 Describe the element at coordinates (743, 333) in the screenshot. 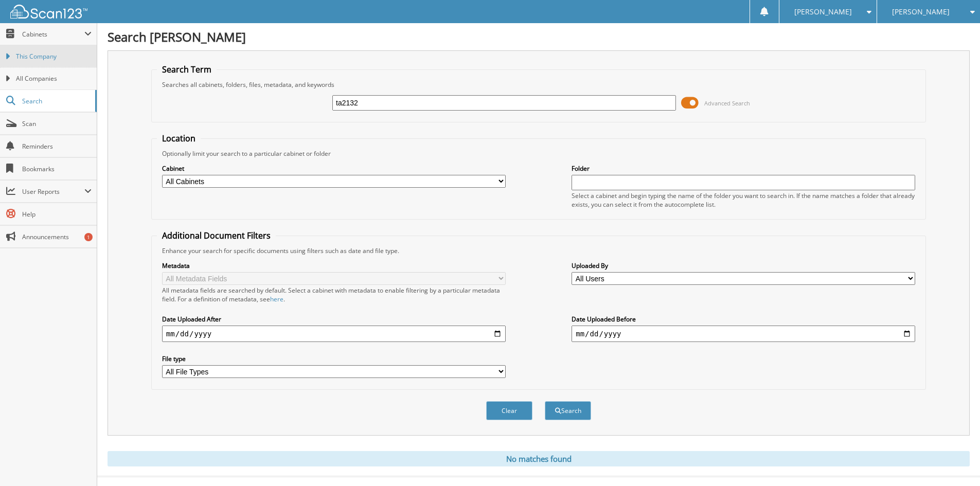

I see `input: end` at that location.